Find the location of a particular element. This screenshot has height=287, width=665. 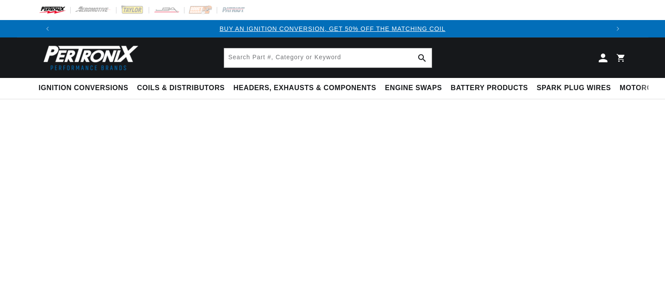

button: Translation missing: en.sections.announcements.previous_announcement is located at coordinates (48, 29).